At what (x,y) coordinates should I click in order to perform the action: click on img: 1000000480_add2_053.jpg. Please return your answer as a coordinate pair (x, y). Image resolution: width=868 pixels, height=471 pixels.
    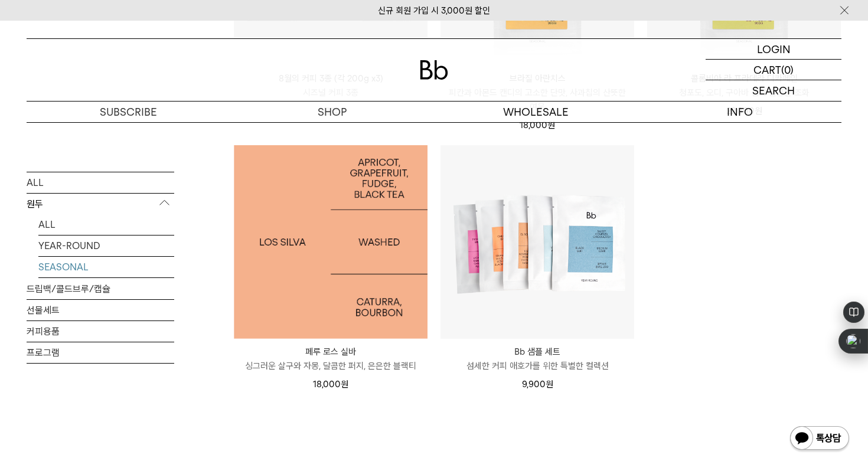
    Looking at the image, I should click on (331, 242).